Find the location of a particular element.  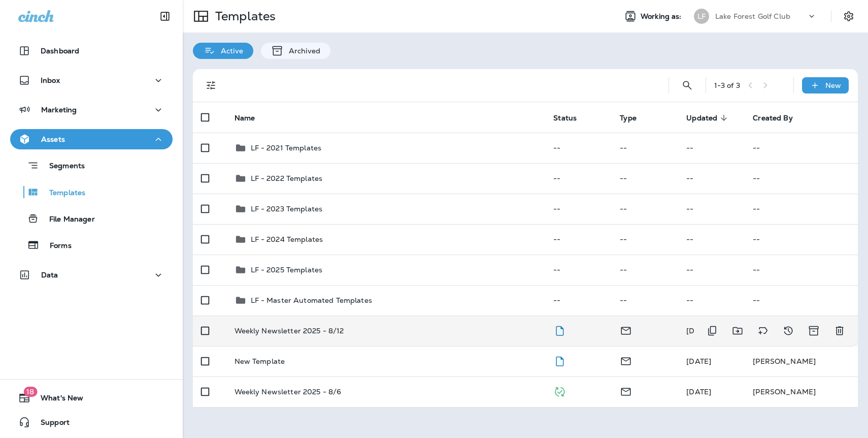

button: Delete is located at coordinates (840, 331).